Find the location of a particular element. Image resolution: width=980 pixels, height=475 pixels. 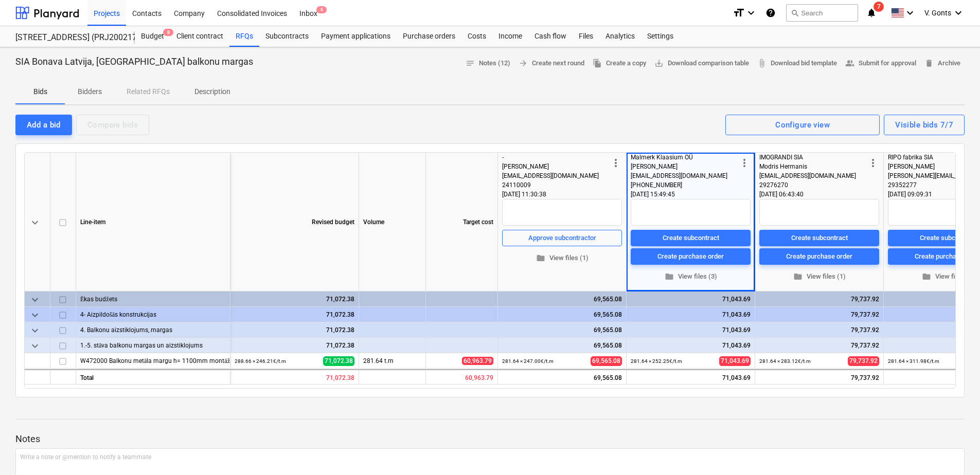

span: Download bid template is located at coordinates (797, 64).